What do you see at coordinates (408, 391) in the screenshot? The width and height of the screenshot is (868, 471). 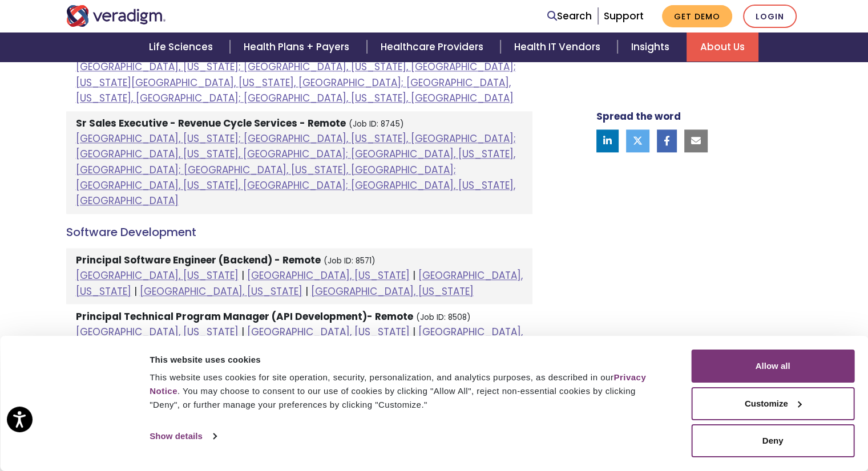 I see `div: This website uses cookies for site operation, security, personalization, and analytics purposes, ...` at bounding box center [408, 391].